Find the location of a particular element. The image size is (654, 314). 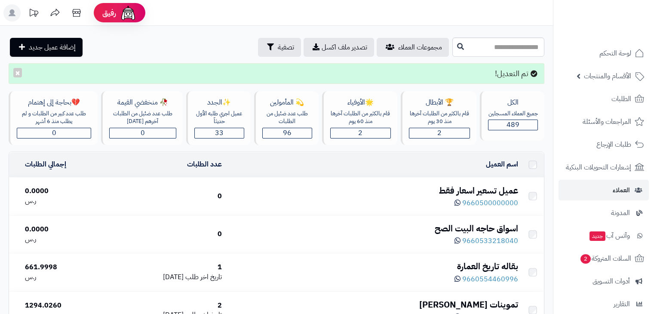

button: تصفية is located at coordinates (280, 47).